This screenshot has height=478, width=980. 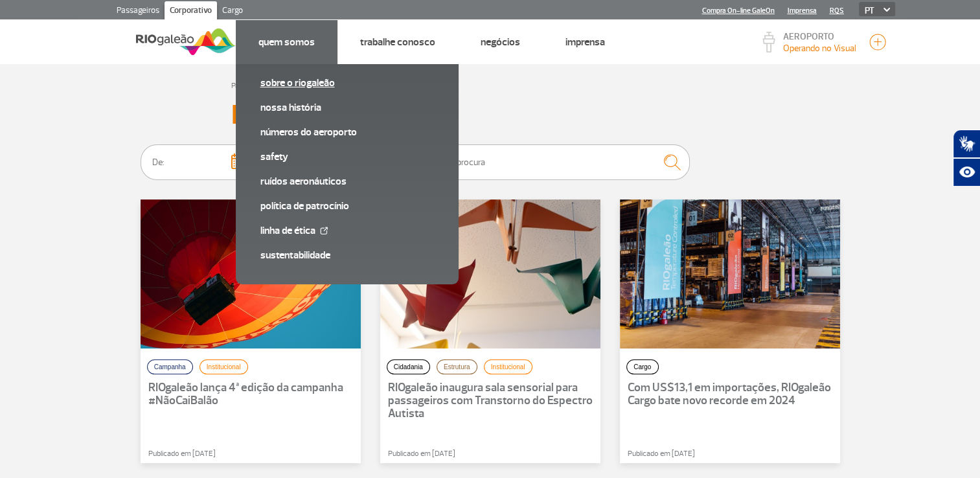 What do you see at coordinates (200, 162) in the screenshot?
I see `input: De:` at bounding box center [200, 162].